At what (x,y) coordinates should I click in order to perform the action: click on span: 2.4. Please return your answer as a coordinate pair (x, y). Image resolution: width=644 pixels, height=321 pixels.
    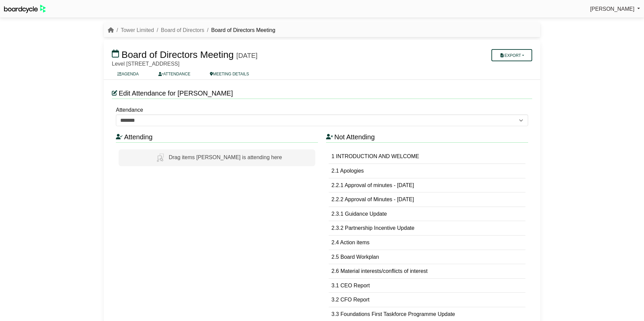
    Looking at the image, I should click on (335, 242).